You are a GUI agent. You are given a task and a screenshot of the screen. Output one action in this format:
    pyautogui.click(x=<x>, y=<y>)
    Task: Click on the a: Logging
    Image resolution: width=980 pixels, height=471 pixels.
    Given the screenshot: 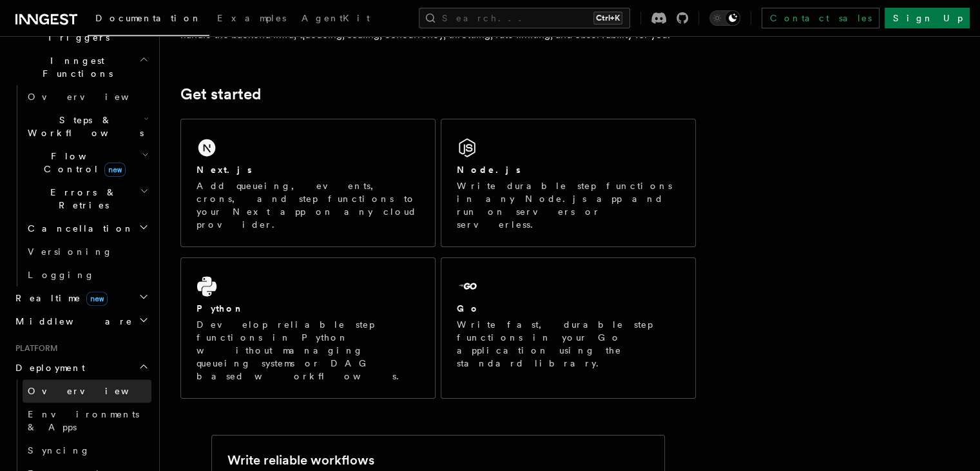 What is the action you would take?
    pyautogui.click(x=87, y=275)
    